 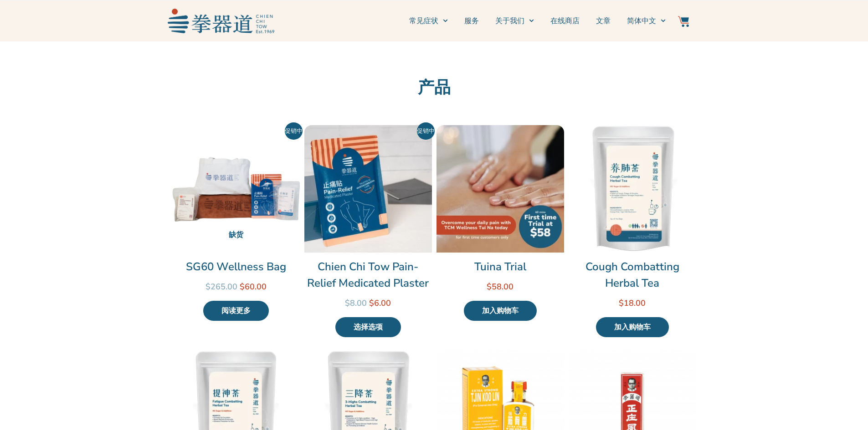 What do you see at coordinates (646, 21) in the screenshot?
I see `a: 简体中文` at bounding box center [646, 21].